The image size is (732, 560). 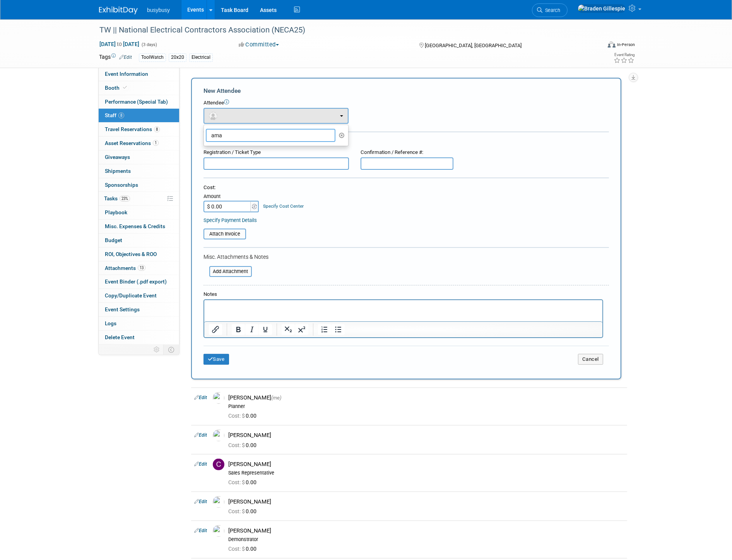 I want to click on a: Budget, so click(x=139, y=240).